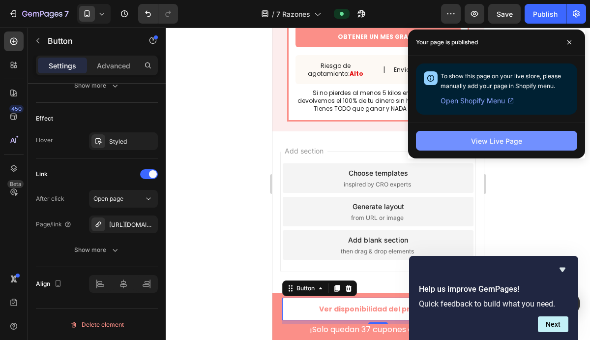 Image resolution: width=590 pixels, height=340 pixels. What do you see at coordinates (505, 14) in the screenshot?
I see `button: Save` at bounding box center [505, 14].